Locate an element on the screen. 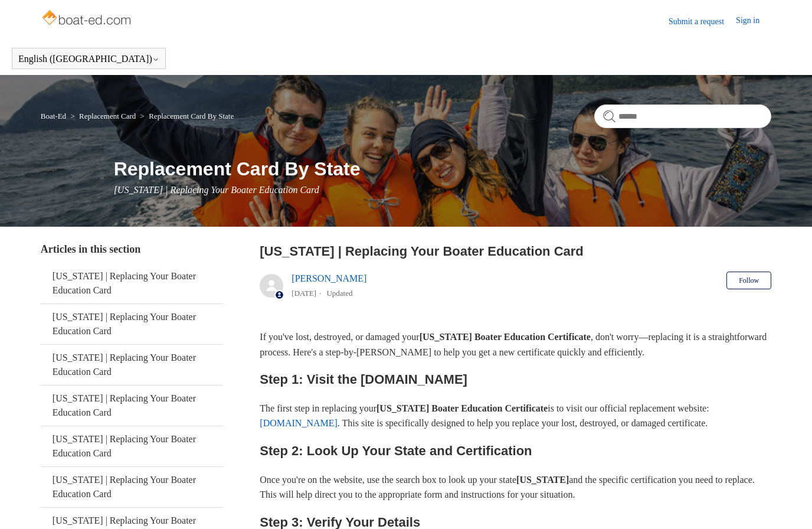  h2: Step 2: Look Up Your State and Certification is located at coordinates (515, 450).